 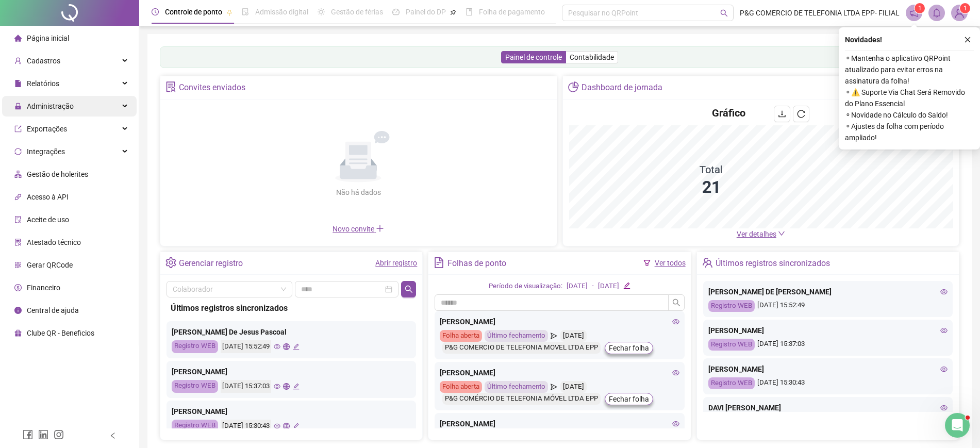 I want to click on span: Folha de pagamento, so click(x=512, y=12).